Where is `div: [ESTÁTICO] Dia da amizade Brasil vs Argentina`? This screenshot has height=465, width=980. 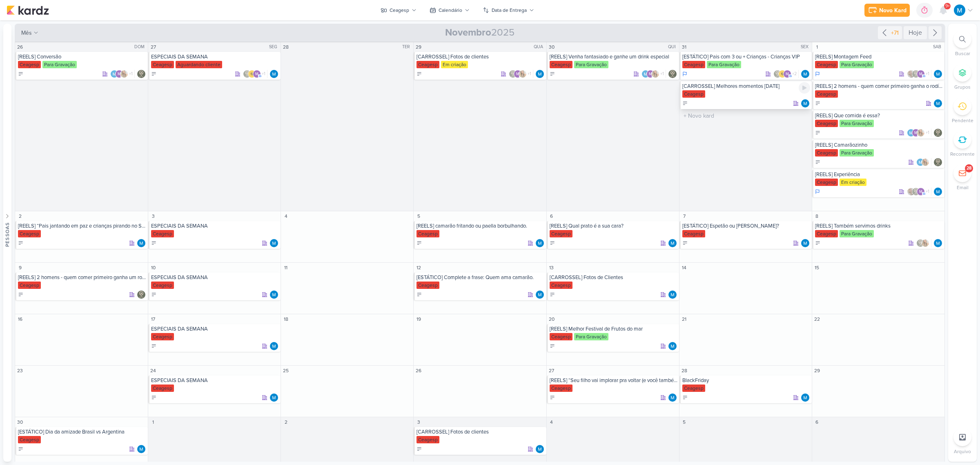
div: [ESTÁTICO] Dia da amizade Brasil vs Argentina is located at coordinates (82, 432).